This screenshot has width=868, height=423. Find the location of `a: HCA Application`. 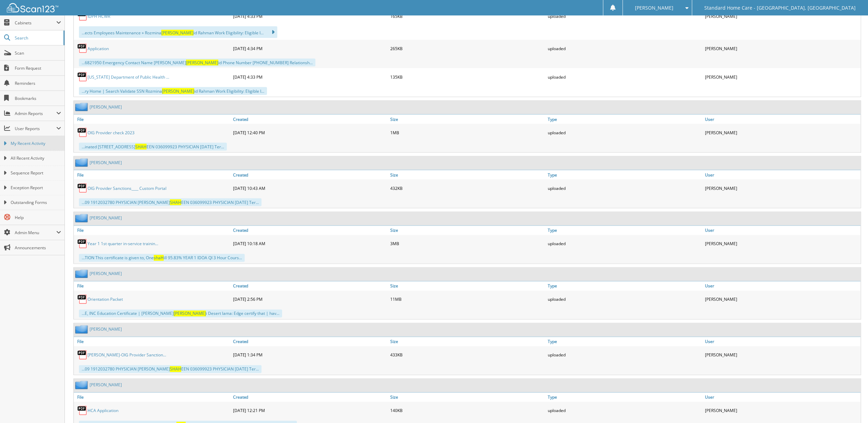

a: HCA Application is located at coordinates (103, 411).